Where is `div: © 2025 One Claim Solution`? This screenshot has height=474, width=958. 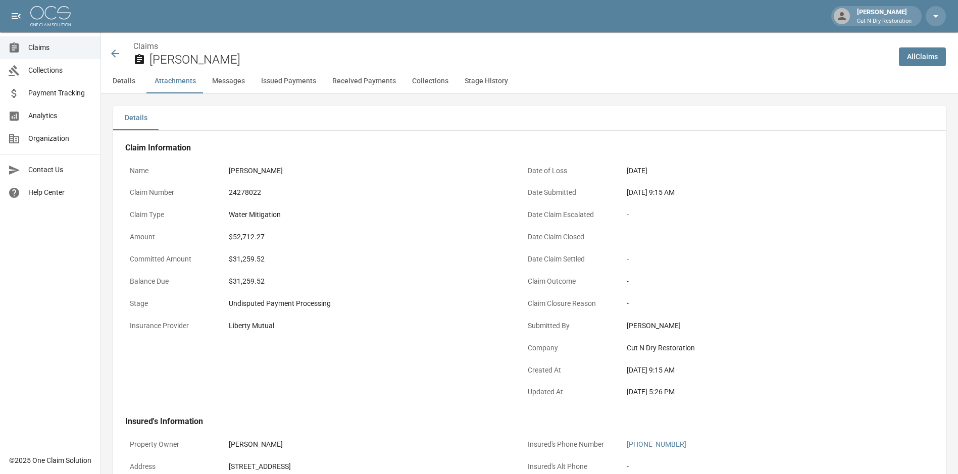
div: © 2025 One Claim Solution is located at coordinates (50, 461).